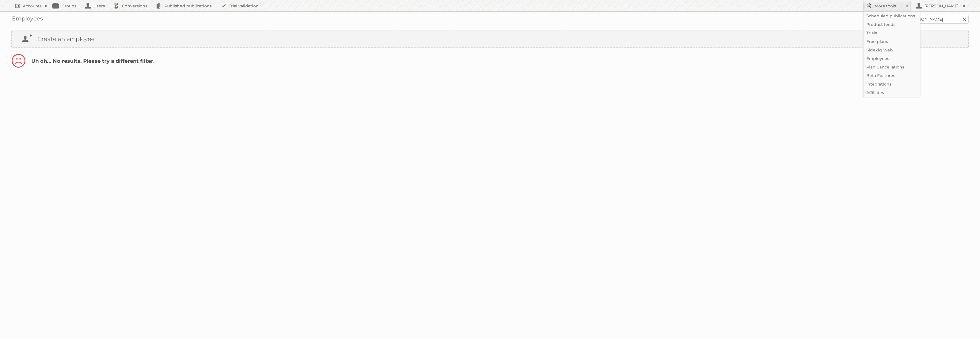 The height and width of the screenshot is (339, 980). I want to click on h2: Uh oh... No results. Please try a different filter., so click(490, 62).